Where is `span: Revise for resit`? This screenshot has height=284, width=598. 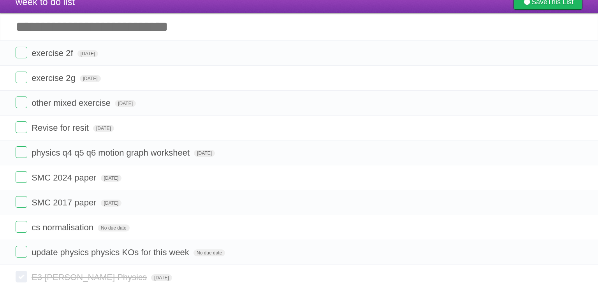
span: Revise for resit is located at coordinates (61, 128).